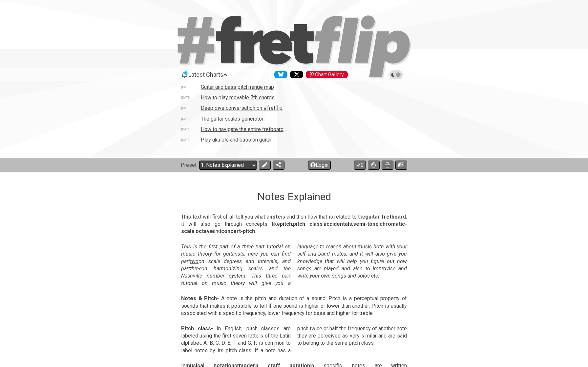  I want to click on span: Latest Charts, so click(206, 74).